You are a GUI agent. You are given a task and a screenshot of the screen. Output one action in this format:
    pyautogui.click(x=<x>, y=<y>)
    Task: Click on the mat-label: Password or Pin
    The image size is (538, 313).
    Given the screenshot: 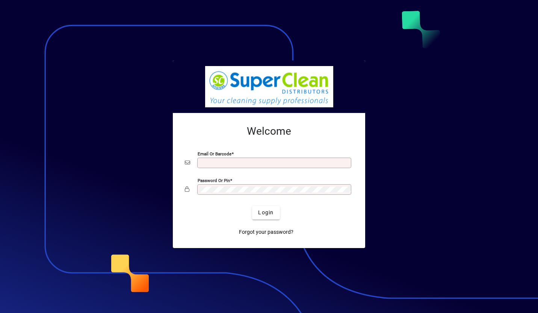 What is the action you would take?
    pyautogui.click(x=214, y=180)
    